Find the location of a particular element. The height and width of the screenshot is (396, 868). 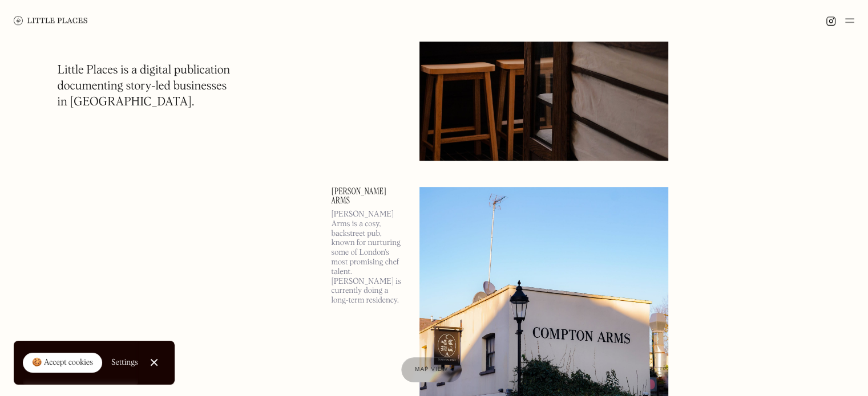

a: 🍪 Accept cookies is located at coordinates (62, 363).